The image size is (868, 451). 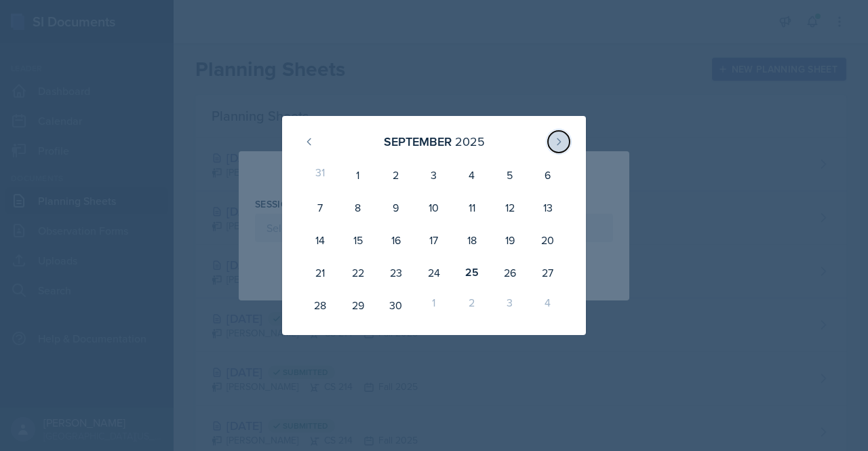 I want to click on div: 27, so click(x=548, y=273).